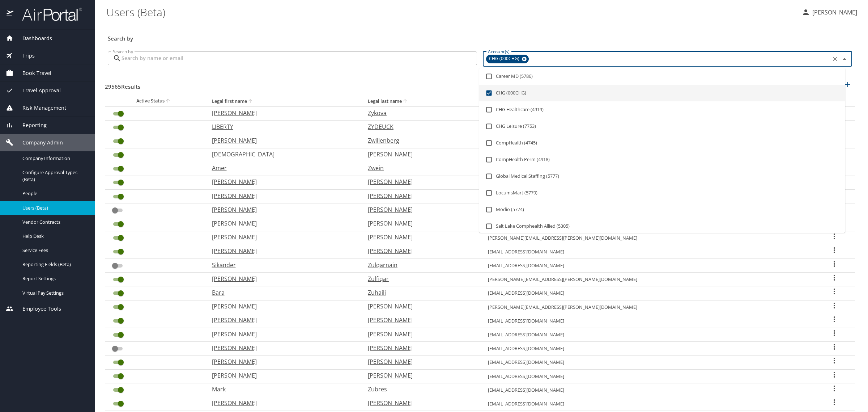  I want to click on img: icon-airportal.png, so click(10, 14).